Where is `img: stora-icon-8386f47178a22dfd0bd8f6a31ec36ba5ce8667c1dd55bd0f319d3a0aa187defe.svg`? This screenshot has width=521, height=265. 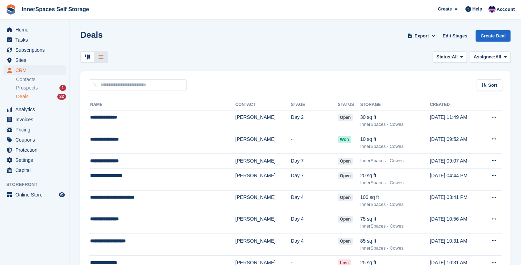 img: stora-icon-8386f47178a22dfd0bd8f6a31ec36ba5ce8667c1dd55bd0f319d3a0aa187defe.svg is located at coordinates (11, 9).